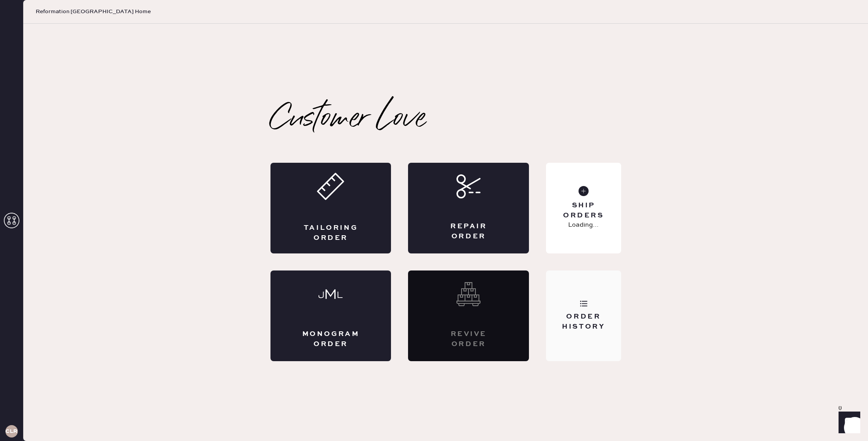 This screenshot has height=441, width=868. What do you see at coordinates (584, 210) in the screenshot?
I see `div: Ship Orders` at bounding box center [584, 210].